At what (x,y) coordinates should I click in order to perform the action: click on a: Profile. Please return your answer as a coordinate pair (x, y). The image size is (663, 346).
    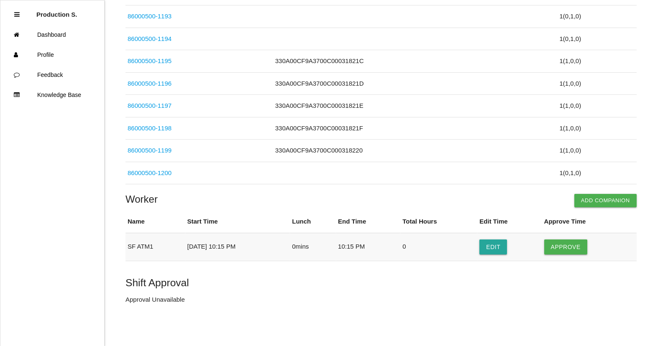
    Looking at the image, I should click on (52, 55).